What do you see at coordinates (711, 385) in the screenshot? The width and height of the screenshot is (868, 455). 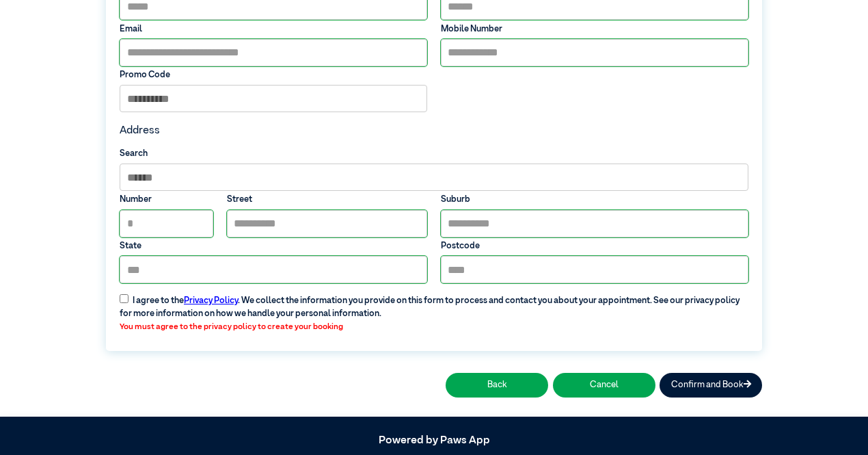 I see `button: Confirm and Book` at bounding box center [711, 385].